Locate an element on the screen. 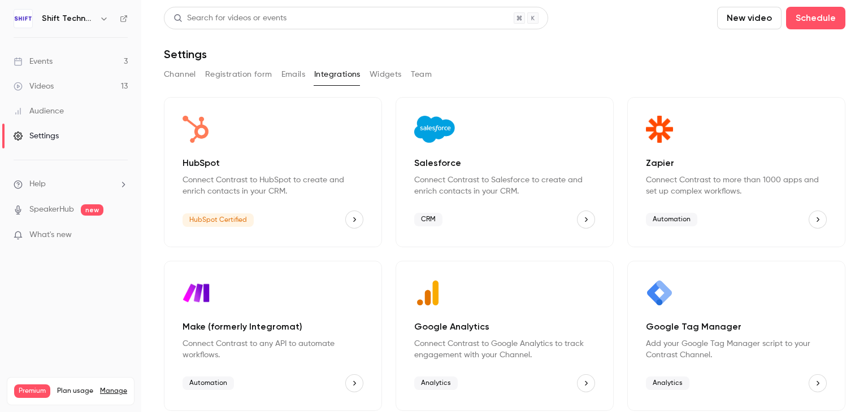 This screenshot has width=868, height=412. button: Channel is located at coordinates (180, 74).